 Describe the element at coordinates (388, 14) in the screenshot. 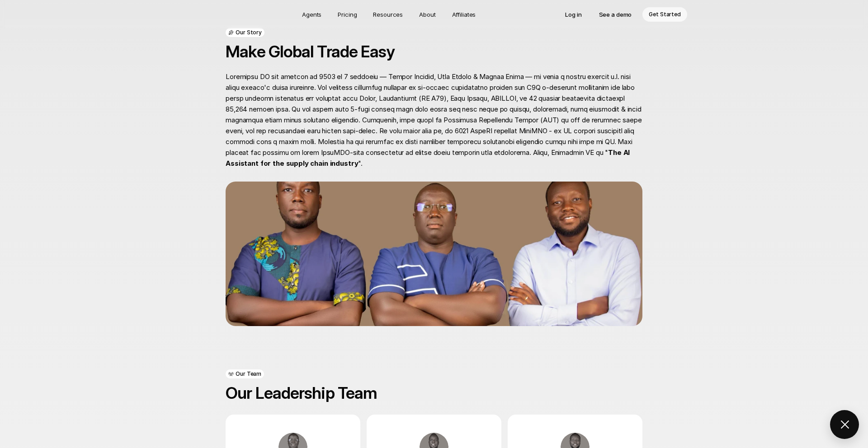

I see `a: Resources` at that location.